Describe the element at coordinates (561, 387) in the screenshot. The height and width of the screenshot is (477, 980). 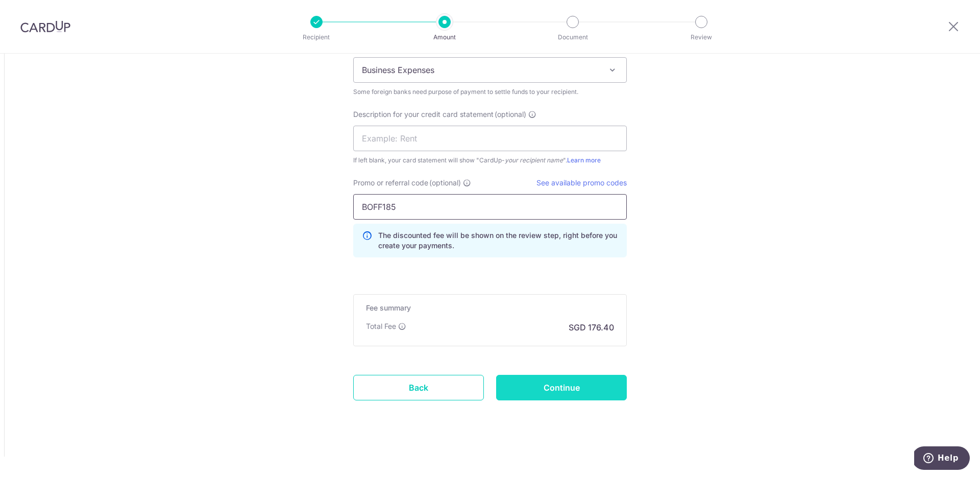
I see `input: Continue` at that location.